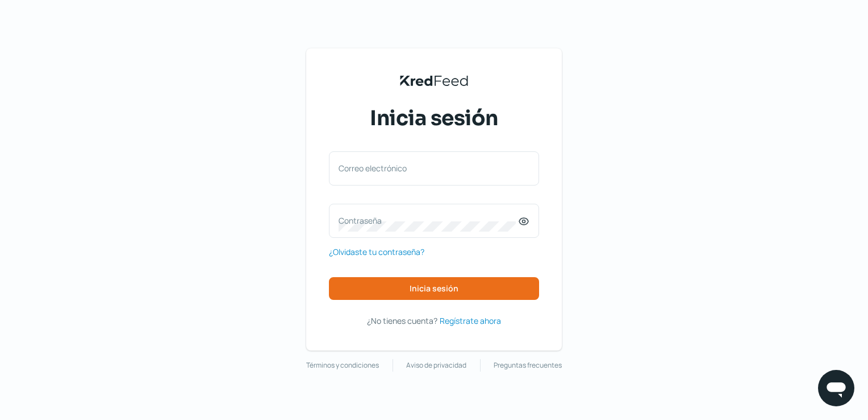 The image size is (868, 420). Describe the element at coordinates (471, 321) in the screenshot. I see `a: Regístrate ahora` at that location.